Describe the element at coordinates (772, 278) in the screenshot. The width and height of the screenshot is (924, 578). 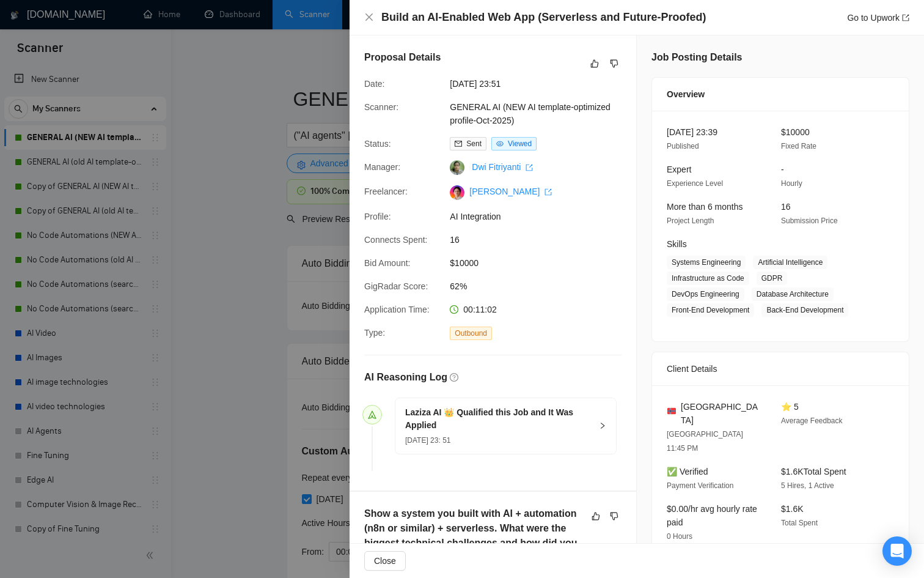
I see `span: GDPR` at that location.